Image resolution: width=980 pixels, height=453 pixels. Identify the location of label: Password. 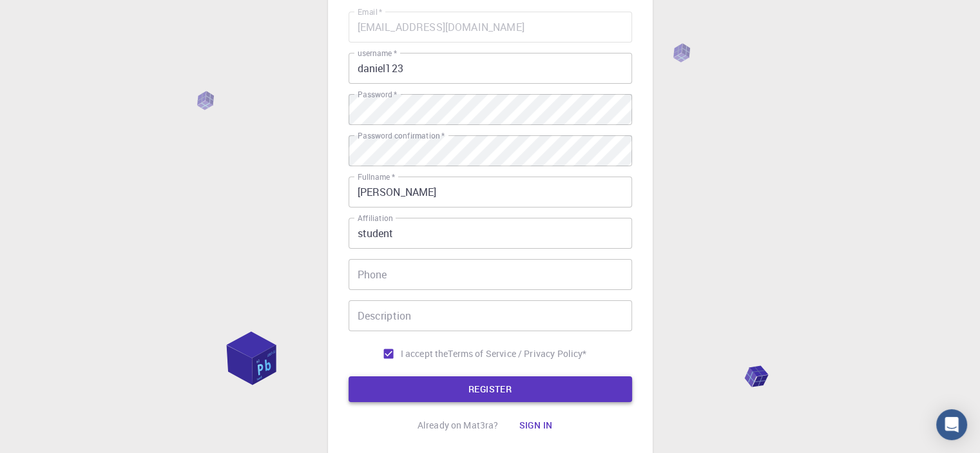
(377, 94).